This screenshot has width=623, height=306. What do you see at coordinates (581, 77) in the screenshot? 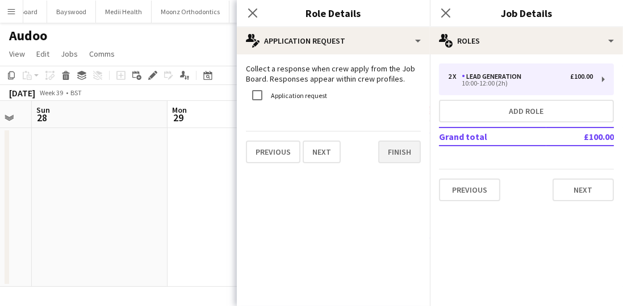
I see `div: £100.00` at bounding box center [581, 77].